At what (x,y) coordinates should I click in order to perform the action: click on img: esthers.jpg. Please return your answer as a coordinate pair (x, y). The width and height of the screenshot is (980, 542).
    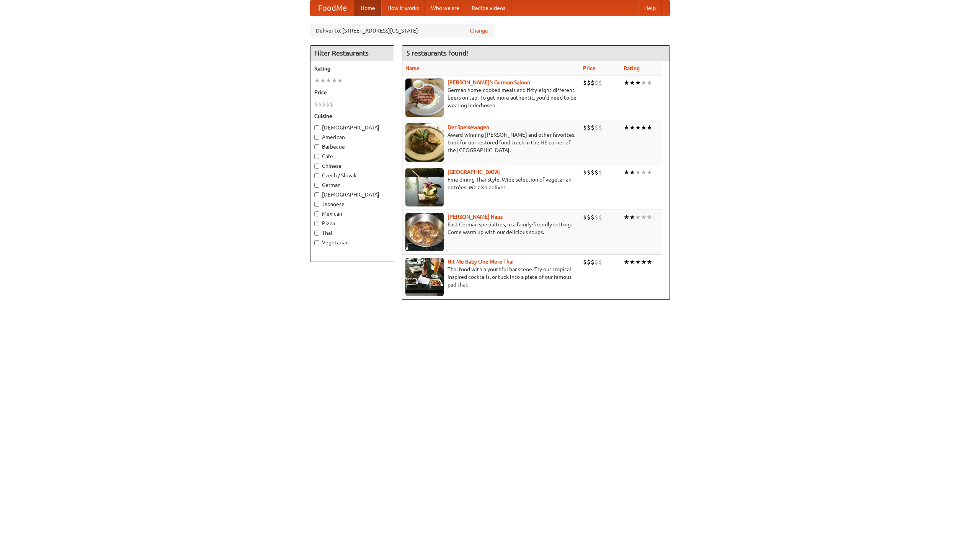
    Looking at the image, I should click on (425, 98).